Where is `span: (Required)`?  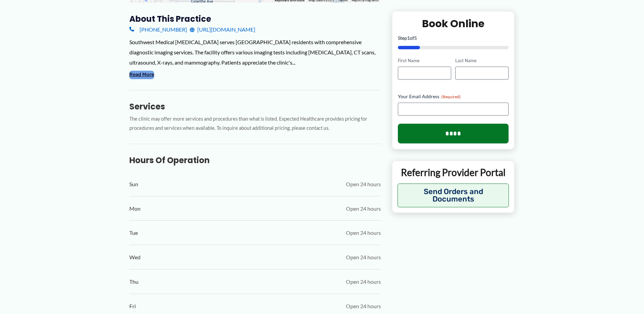 span: (Required) is located at coordinates (451, 97).